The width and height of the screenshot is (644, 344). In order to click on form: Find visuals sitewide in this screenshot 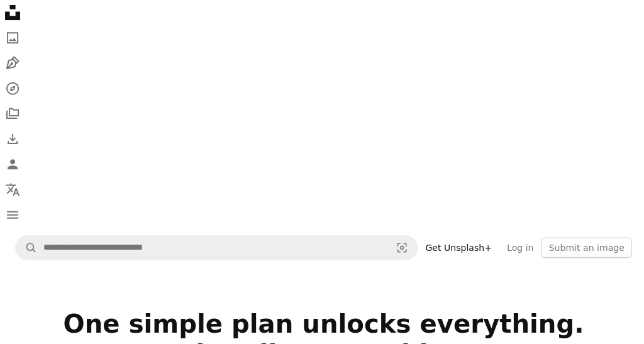, I will do `click(215, 246)`.